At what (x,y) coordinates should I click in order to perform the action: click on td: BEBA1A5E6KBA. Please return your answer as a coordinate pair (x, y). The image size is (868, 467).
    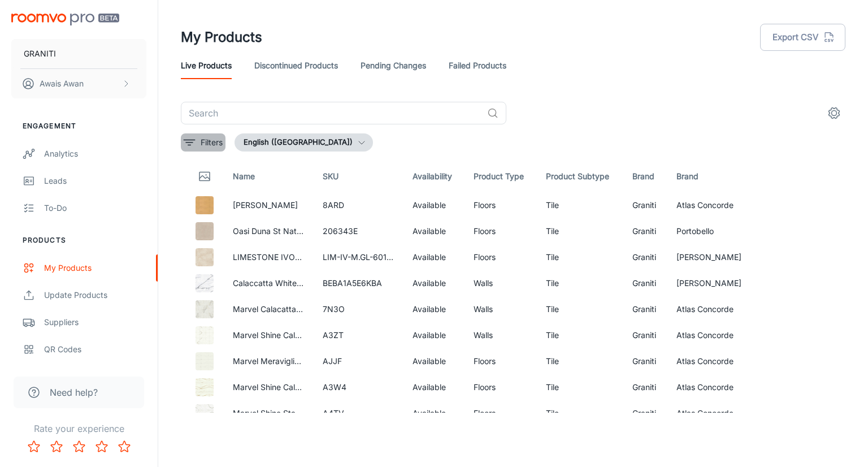
    Looking at the image, I should click on (358, 284).